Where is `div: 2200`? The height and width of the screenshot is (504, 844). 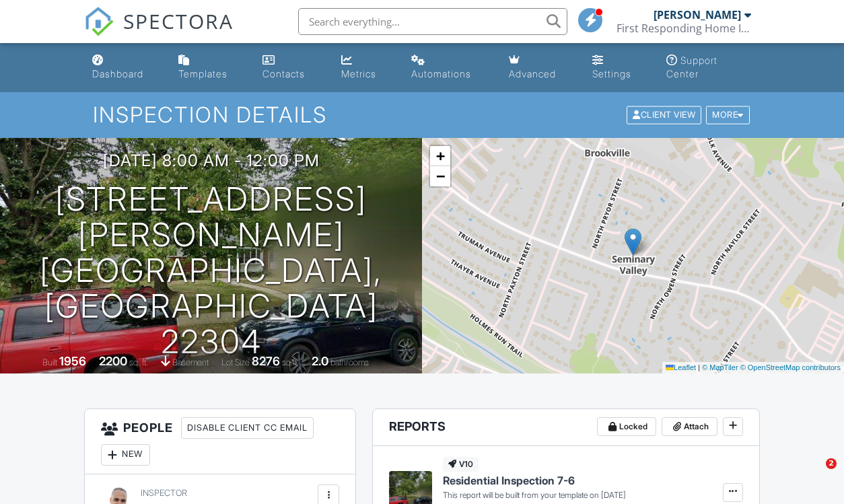 div: 2200 is located at coordinates (113, 360).